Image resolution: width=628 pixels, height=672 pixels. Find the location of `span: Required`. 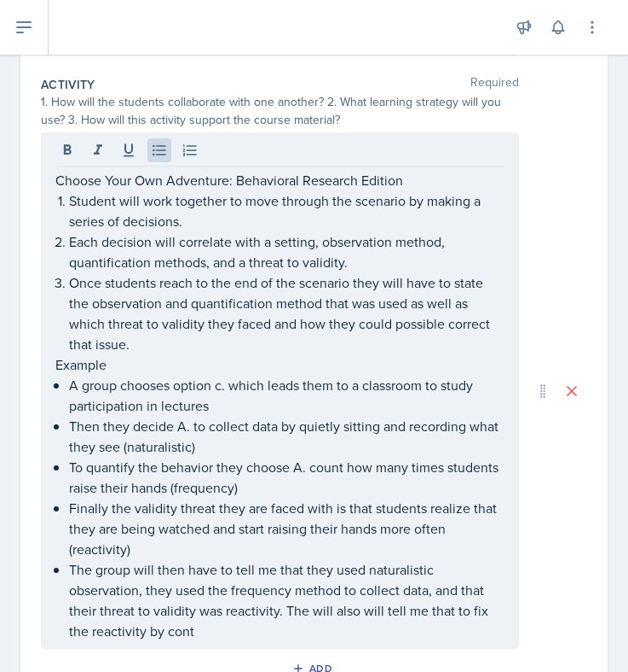

span: Required is located at coordinates (495, 84).